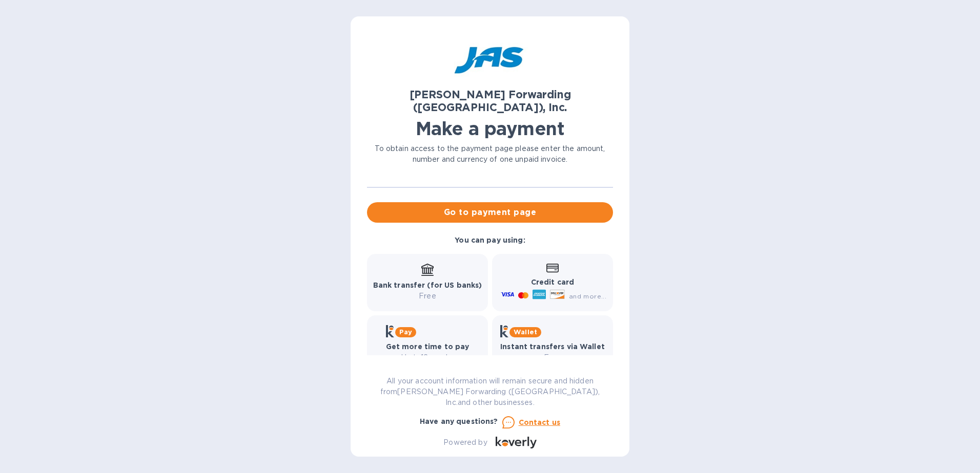 Image resolution: width=980 pixels, height=473 pixels. Describe the element at coordinates (525, 332) in the screenshot. I see `b: Wallet` at that location.